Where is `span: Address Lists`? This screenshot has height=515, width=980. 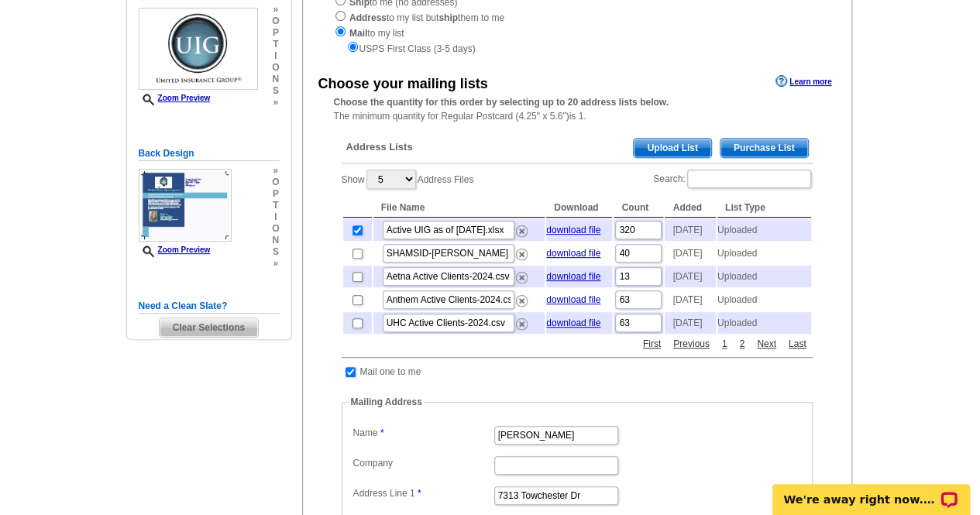 span: Address Lists is located at coordinates (380, 147).